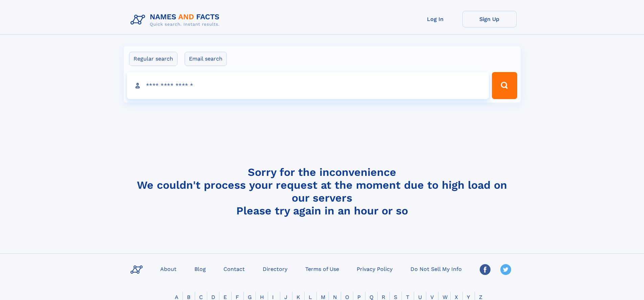  What do you see at coordinates (485, 269) in the screenshot?
I see `img: Facebook` at bounding box center [485, 269].